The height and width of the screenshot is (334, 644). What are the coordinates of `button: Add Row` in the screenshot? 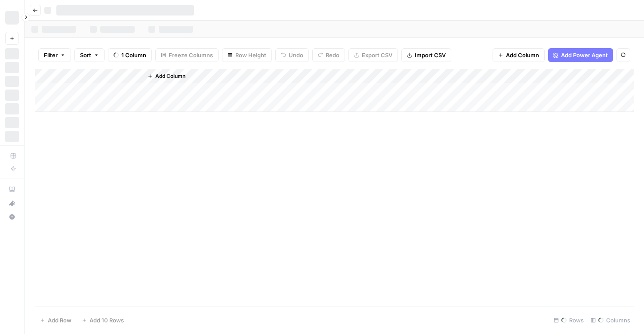 It's located at (55, 320).